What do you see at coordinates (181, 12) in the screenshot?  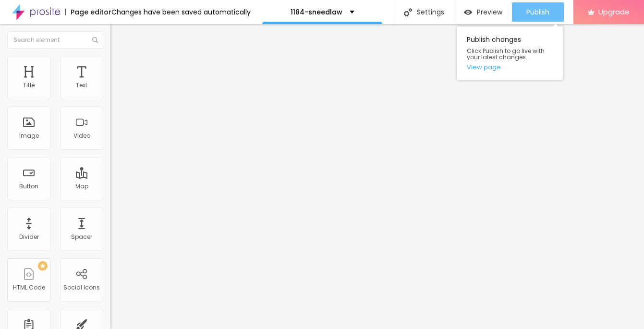 I see `div: Changes have been saved automatically` at bounding box center [181, 12].